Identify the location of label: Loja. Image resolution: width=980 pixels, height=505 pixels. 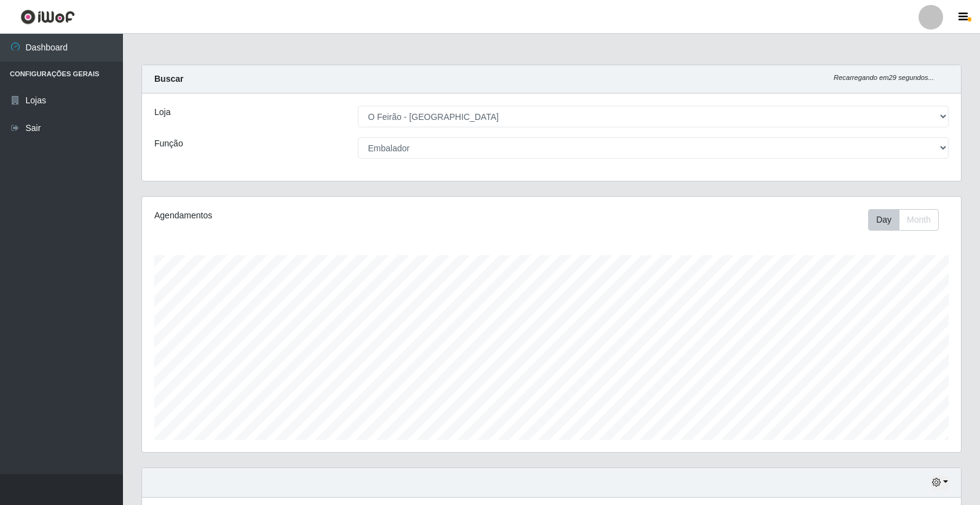
(162, 112).